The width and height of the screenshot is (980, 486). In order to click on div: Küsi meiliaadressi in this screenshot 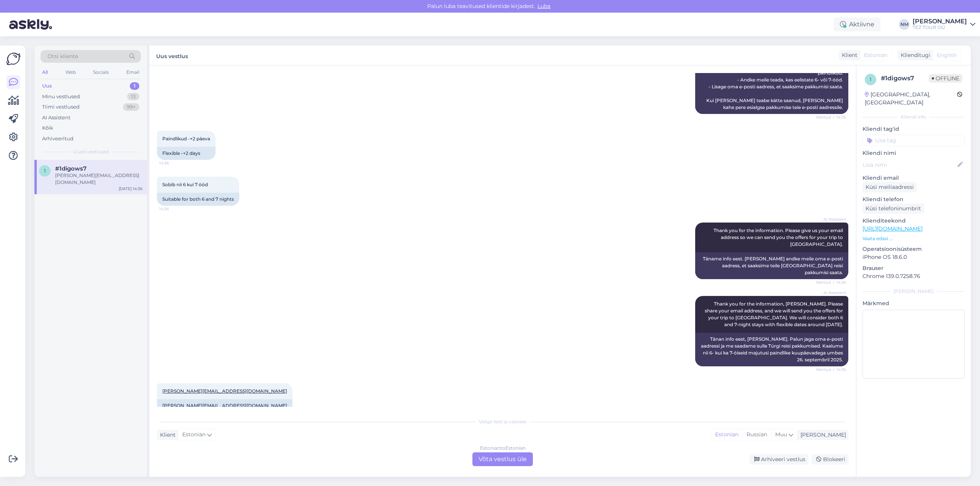, I will do `click(890, 187)`.